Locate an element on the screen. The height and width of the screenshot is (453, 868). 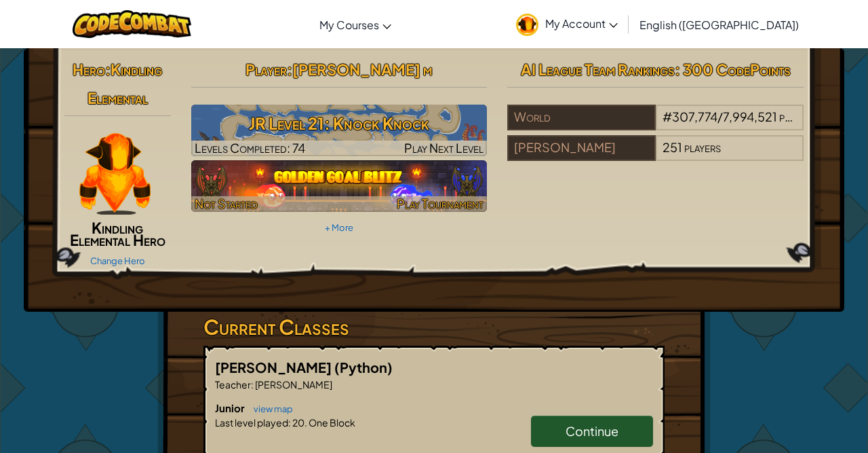
h3: Current Classes is located at coordinates (434, 326).